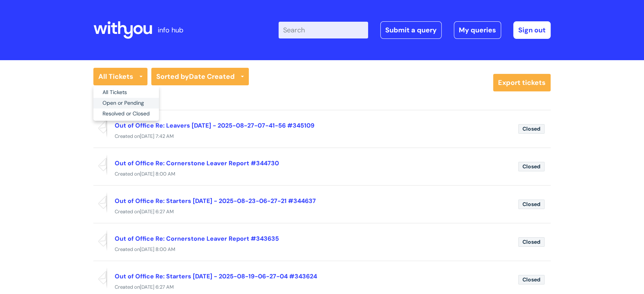 This screenshot has height=294, width=644. What do you see at coordinates (170, 30) in the screenshot?
I see `p: info hub` at bounding box center [170, 30].